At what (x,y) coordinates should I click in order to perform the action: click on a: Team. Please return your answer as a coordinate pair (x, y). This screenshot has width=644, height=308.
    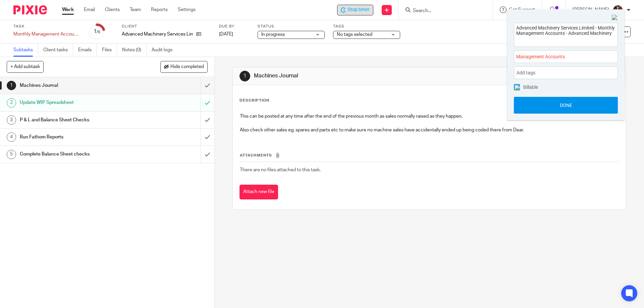
    Looking at the image, I should click on (135, 10).